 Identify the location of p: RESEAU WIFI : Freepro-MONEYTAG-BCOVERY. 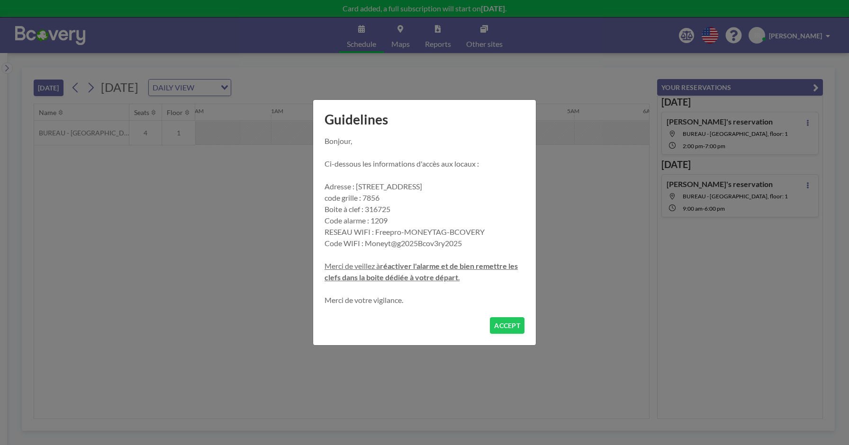
(425, 232).